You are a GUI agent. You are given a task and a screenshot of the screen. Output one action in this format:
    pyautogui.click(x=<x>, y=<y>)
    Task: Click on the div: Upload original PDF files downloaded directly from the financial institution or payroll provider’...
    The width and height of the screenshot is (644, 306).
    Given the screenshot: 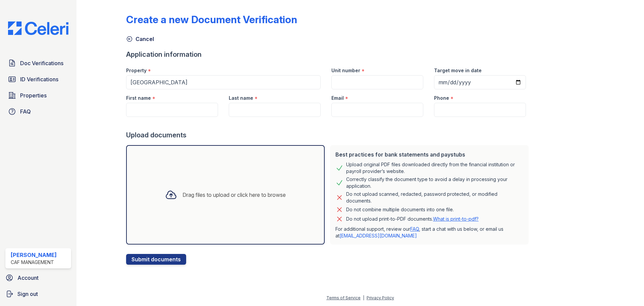 What is the action you would take?
    pyautogui.click(x=435, y=168)
    